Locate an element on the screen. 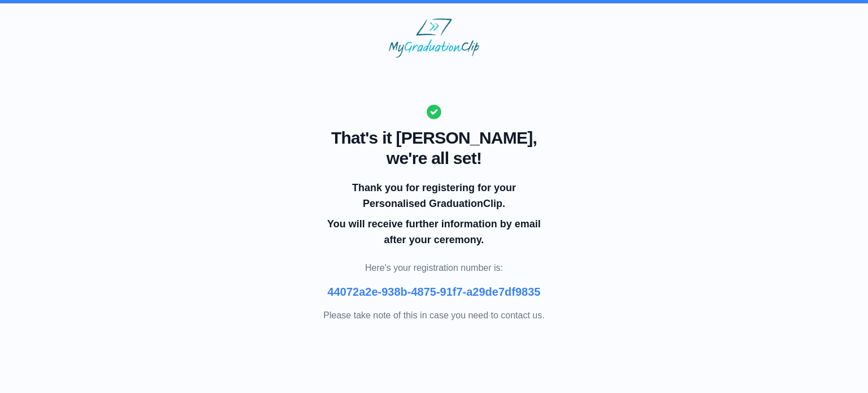 This screenshot has width=868, height=393. span: we're all set! is located at coordinates (434, 158).